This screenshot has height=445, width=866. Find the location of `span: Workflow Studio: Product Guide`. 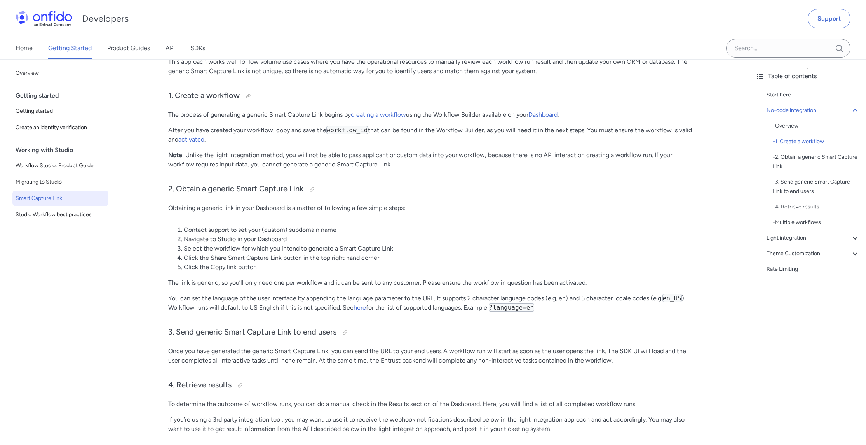

span: Workflow Studio: Product Guide is located at coordinates (60, 166).